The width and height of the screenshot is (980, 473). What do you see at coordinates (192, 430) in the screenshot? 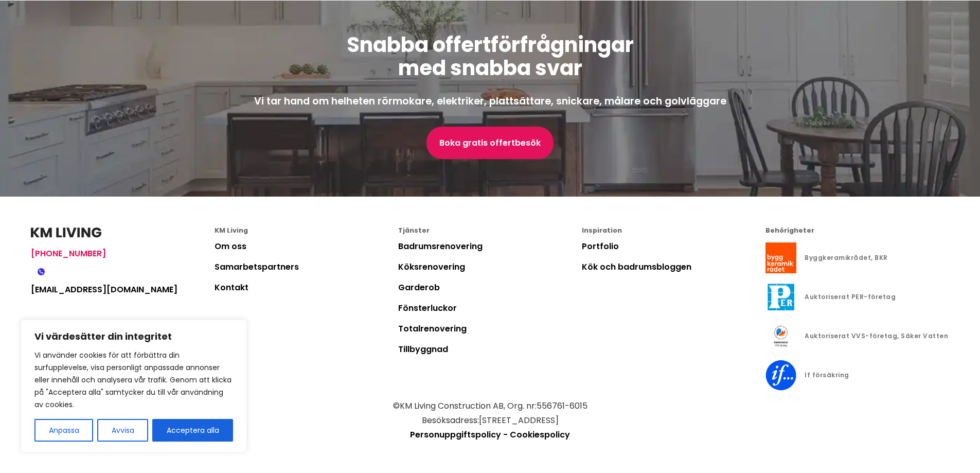
I see `button: Acceptera alla` at bounding box center [192, 430].